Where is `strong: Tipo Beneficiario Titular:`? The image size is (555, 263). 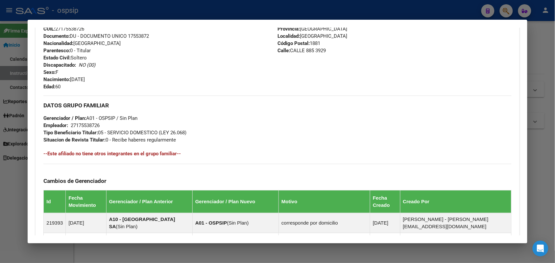 strong: Tipo Beneficiario Titular: is located at coordinates (71, 133).